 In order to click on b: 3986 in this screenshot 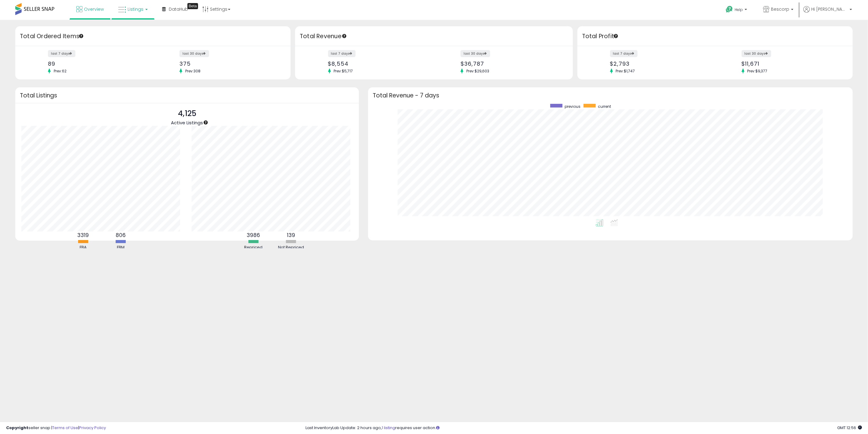, I will do `click(253, 235)`.